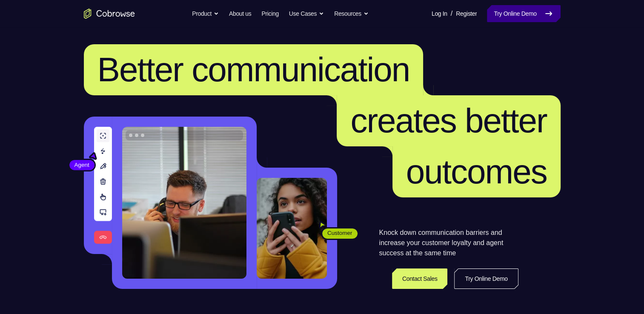 This screenshot has width=644, height=314. Describe the element at coordinates (448, 121) in the screenshot. I see `span: creates better` at that location.